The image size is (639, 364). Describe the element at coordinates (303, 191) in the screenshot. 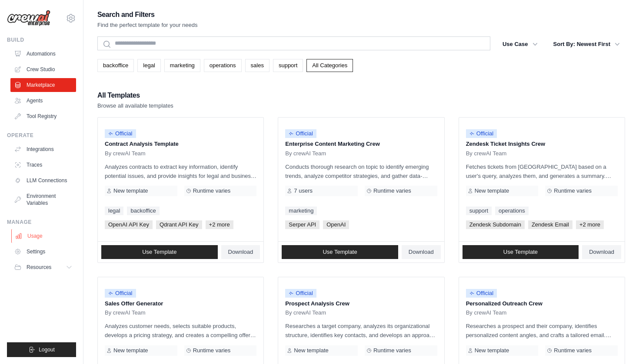

I see `span: 7 users` at that location.